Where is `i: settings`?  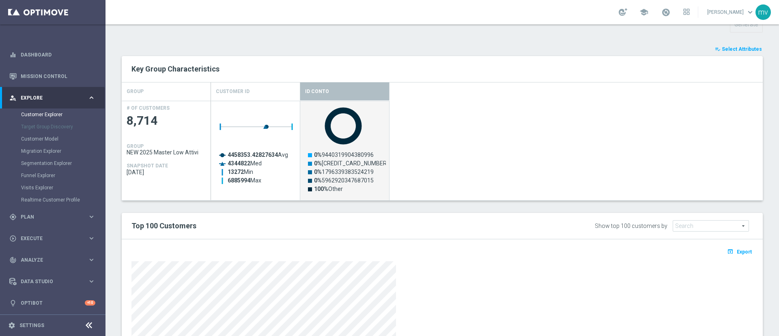 i: settings is located at coordinates (12, 325).